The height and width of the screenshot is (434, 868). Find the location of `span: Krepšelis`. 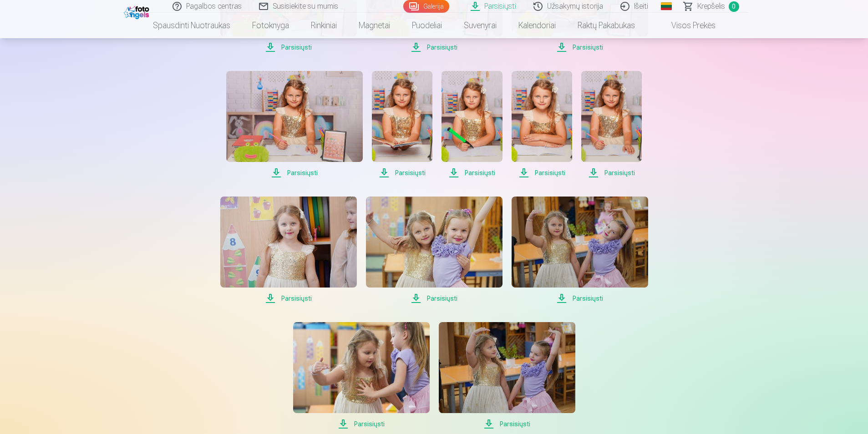

span: Krepšelis is located at coordinates (712, 6).